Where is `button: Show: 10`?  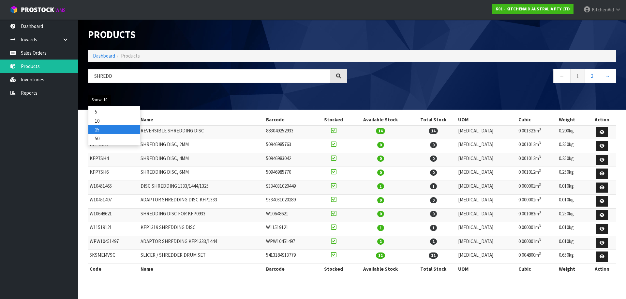
button: Show: 10 is located at coordinates (99, 100).